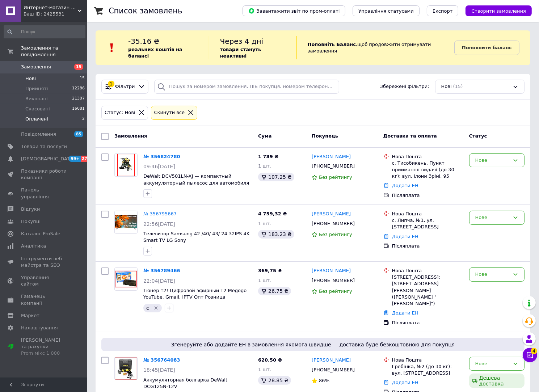 The image size is (539, 392). Describe the element at coordinates (112, 48) in the screenshot. I see `img: :exclamation:` at that location.